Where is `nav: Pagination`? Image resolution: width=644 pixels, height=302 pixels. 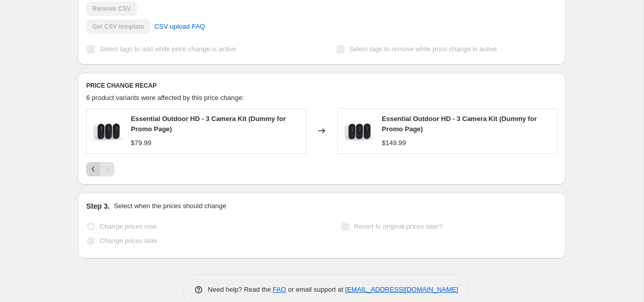
nav: Pagination is located at coordinates (100, 169).